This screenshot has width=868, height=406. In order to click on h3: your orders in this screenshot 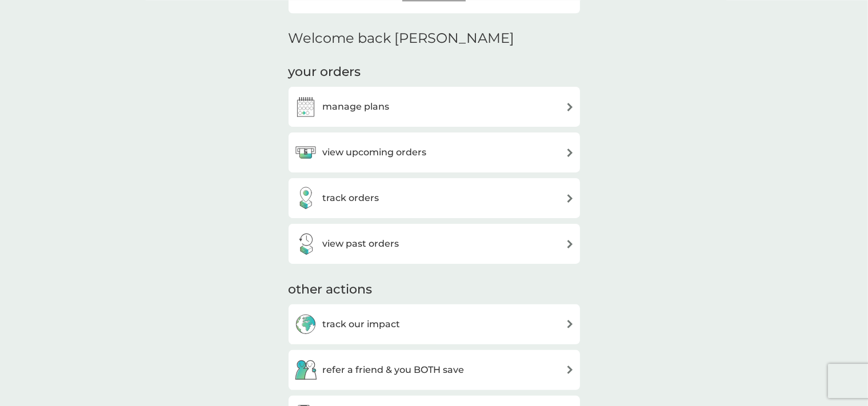, I will do `click(324, 72)`.